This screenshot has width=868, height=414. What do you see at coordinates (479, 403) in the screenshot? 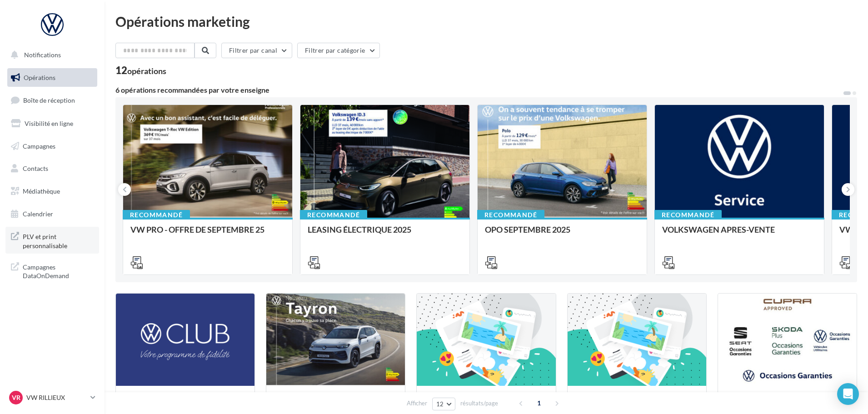
I see `span: résultats/page` at bounding box center [479, 403].